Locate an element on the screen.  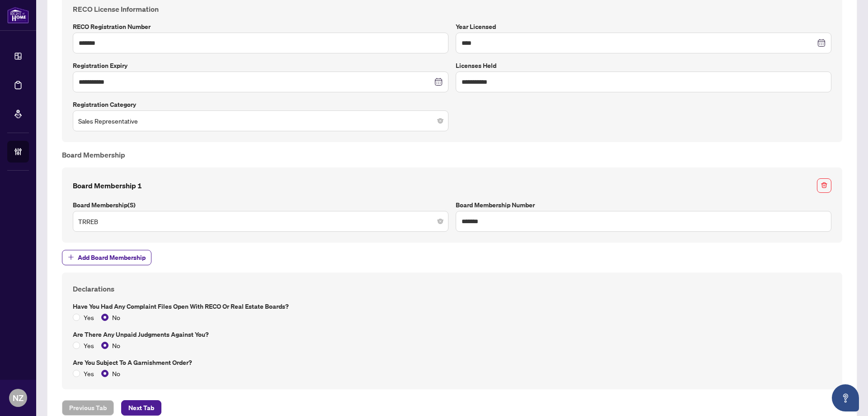
img: logo is located at coordinates (18, 15).